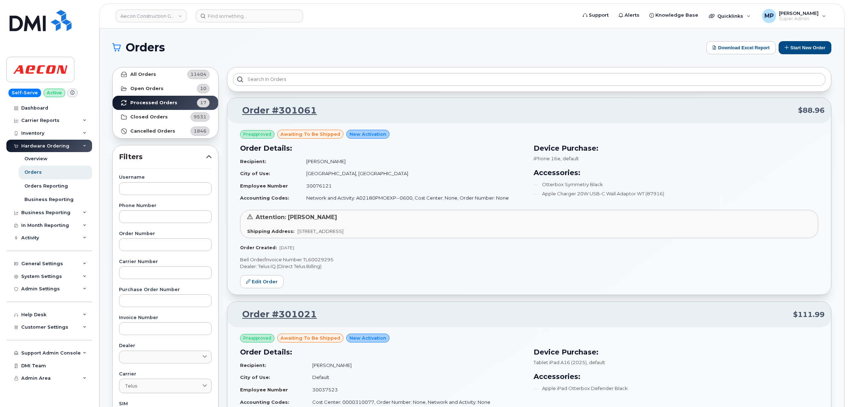 This screenshot has height=407, width=848. I want to click on span: $88.96, so click(812, 110).